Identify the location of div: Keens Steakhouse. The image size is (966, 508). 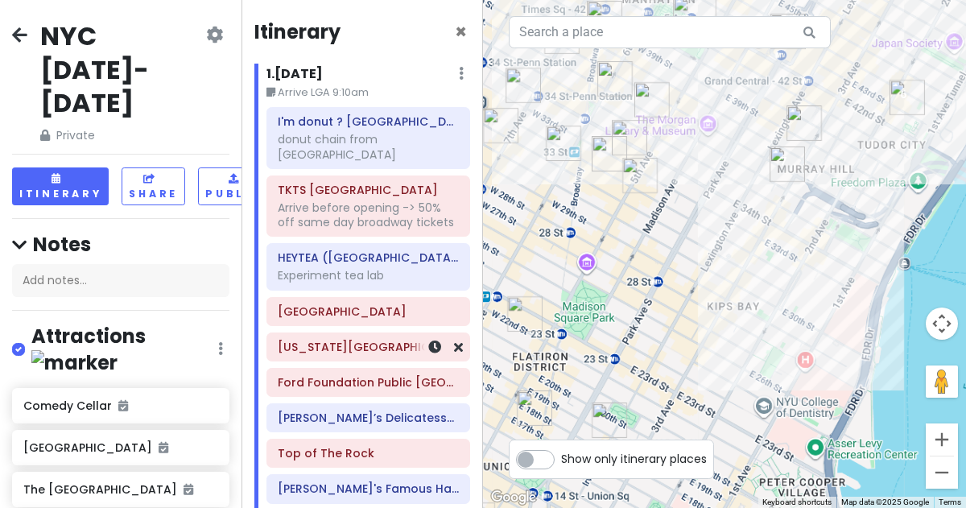
(615, 79).